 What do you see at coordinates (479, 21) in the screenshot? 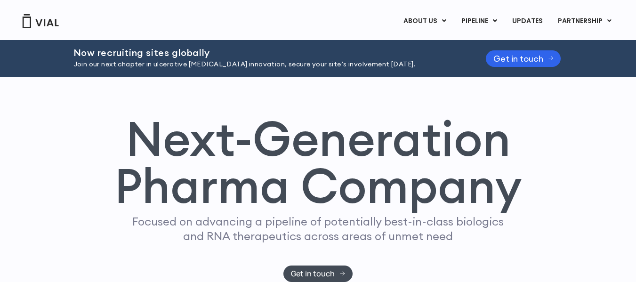
I see `a: PIPELINEMenu Toggle` at bounding box center [479, 21].